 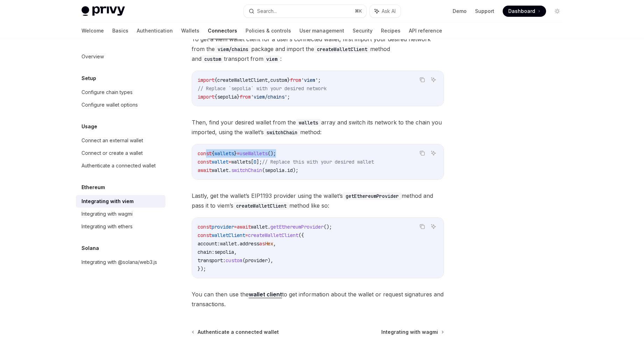 What do you see at coordinates (228, 236) in the screenshot?
I see `span: walletClient` at bounding box center [228, 236].